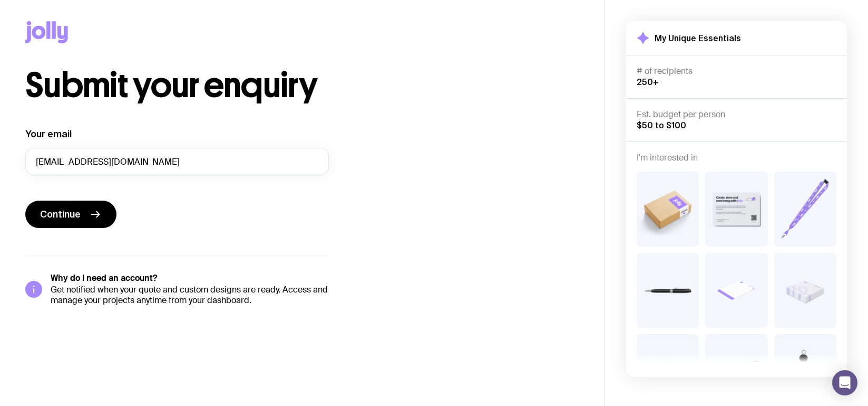 This screenshot has height=406, width=868. Describe the element at coordinates (60, 214) in the screenshot. I see `span: Continue` at that location.